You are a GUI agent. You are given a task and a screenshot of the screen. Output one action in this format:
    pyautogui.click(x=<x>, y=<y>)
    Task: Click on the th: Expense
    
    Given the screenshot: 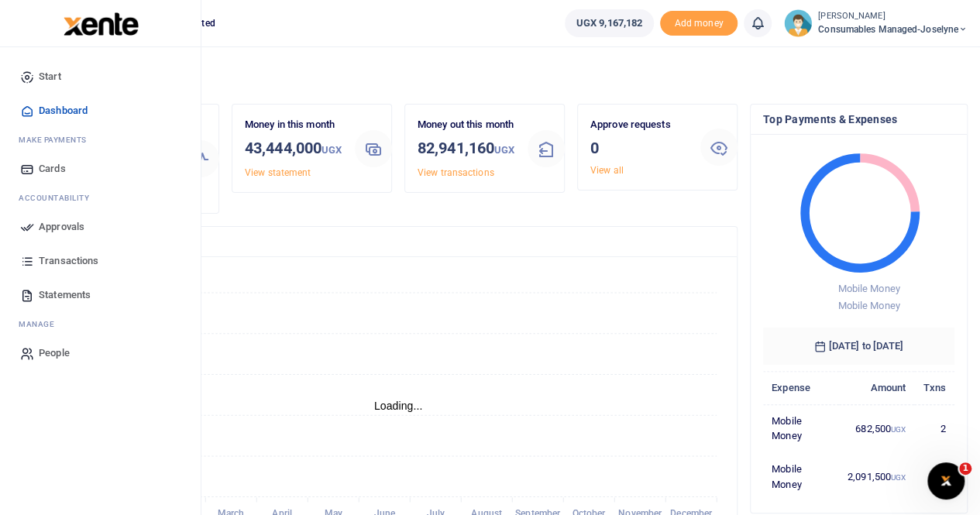 What is the action you would take?
    pyautogui.click(x=801, y=387)
    